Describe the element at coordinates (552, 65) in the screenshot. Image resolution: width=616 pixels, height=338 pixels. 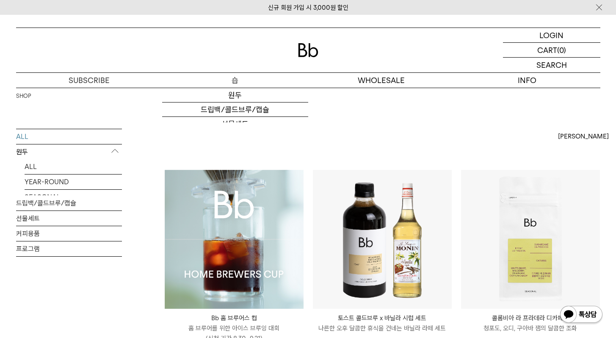
I see `p: SEARCH` at that location.